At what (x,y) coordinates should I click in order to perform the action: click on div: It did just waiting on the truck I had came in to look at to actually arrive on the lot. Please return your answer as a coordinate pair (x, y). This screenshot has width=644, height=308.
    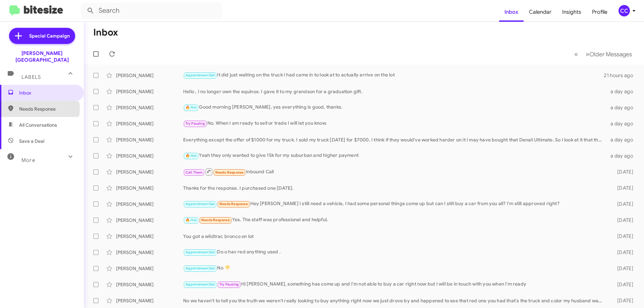
    Looking at the image, I should click on (394, 75).